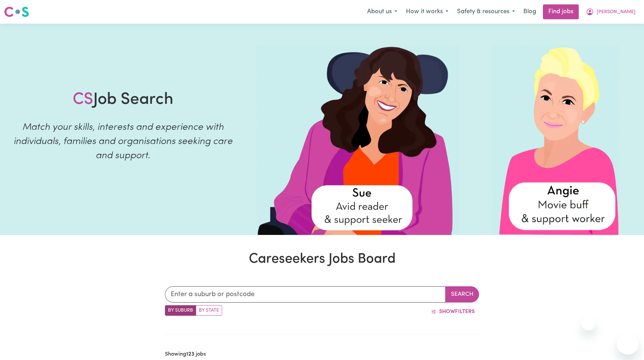  I want to click on button: ShowFilters, so click(452, 311).